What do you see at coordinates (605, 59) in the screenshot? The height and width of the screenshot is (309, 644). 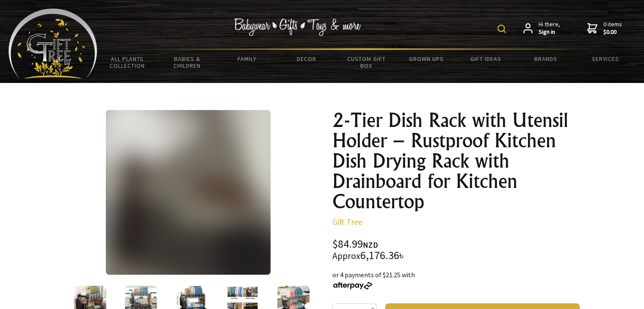 I see `a: Services` at bounding box center [605, 59].